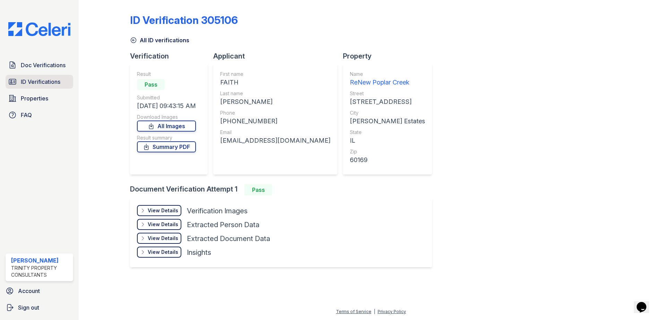  I want to click on div: Verification, so click(172, 56).